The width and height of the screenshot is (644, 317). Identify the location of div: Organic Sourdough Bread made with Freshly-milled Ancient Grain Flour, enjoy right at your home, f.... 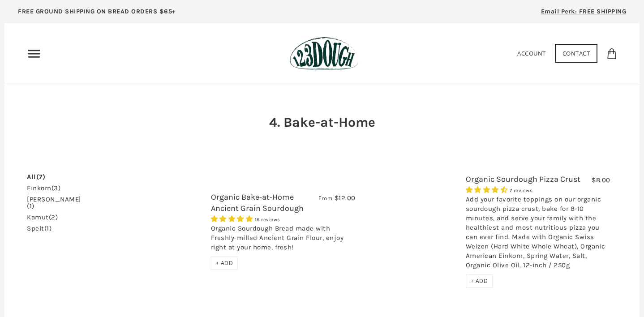
(283, 240).